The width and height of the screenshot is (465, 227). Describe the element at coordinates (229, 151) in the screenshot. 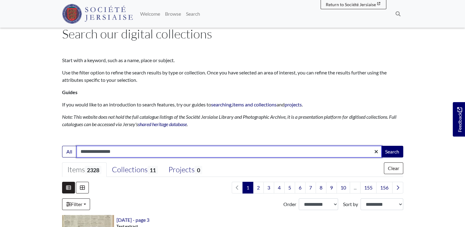

I see `input: Enter one or more search terms...` at that location.